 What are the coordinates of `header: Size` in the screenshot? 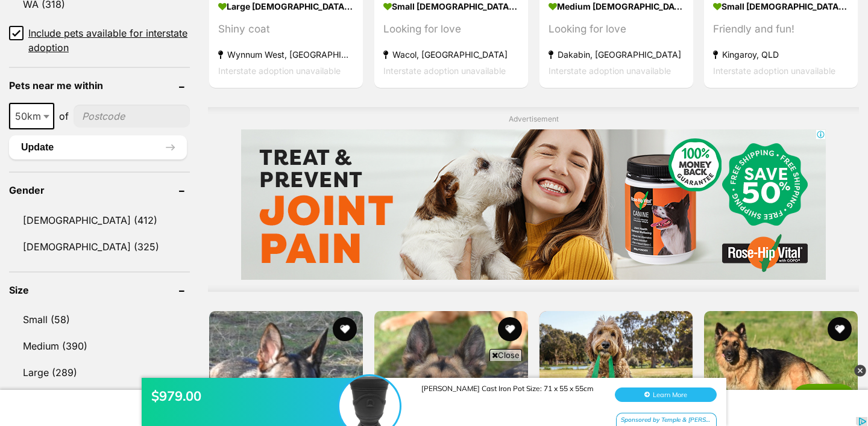 It's located at (100, 290).